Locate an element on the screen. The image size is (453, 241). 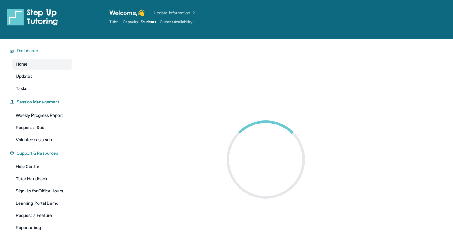
span: Dashboard is located at coordinates (27, 51).